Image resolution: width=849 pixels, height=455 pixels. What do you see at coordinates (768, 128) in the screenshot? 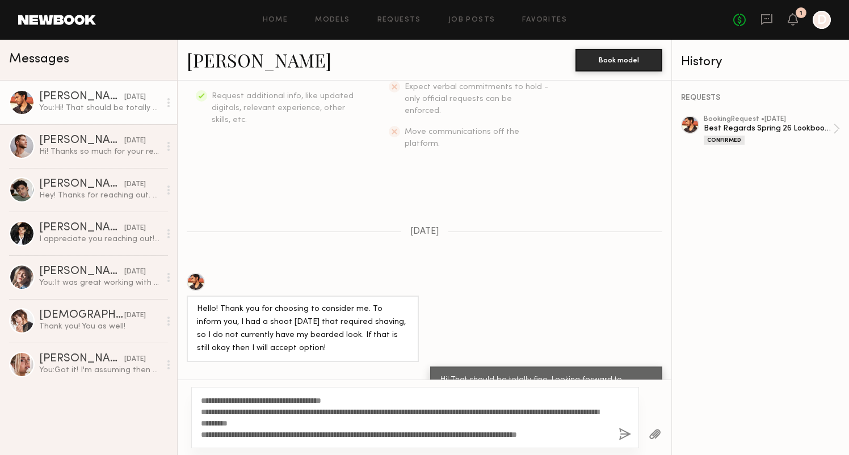
I see `div: Best Regards Spring 26 Lookbook Shoot` at bounding box center [768, 128].